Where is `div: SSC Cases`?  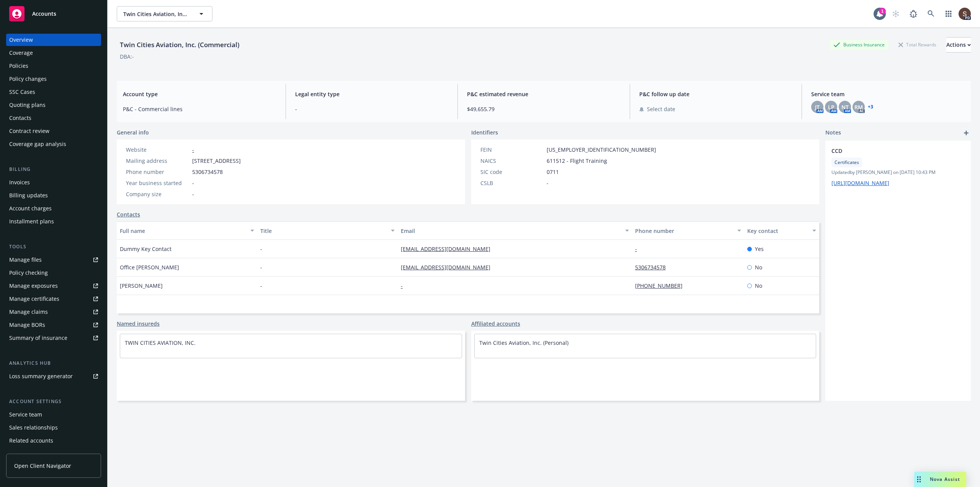
div: SSC Cases is located at coordinates (22, 92).